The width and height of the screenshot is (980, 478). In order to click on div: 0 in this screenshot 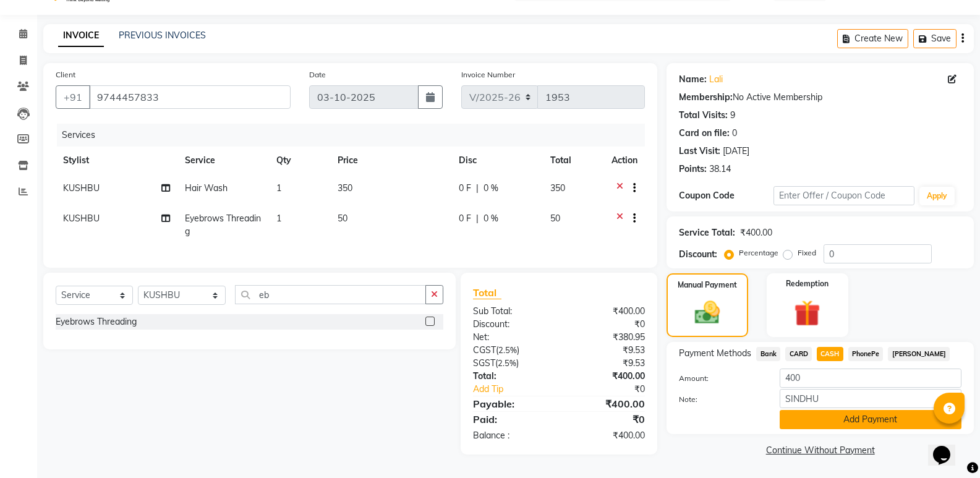, I will do `click(734, 133)`.